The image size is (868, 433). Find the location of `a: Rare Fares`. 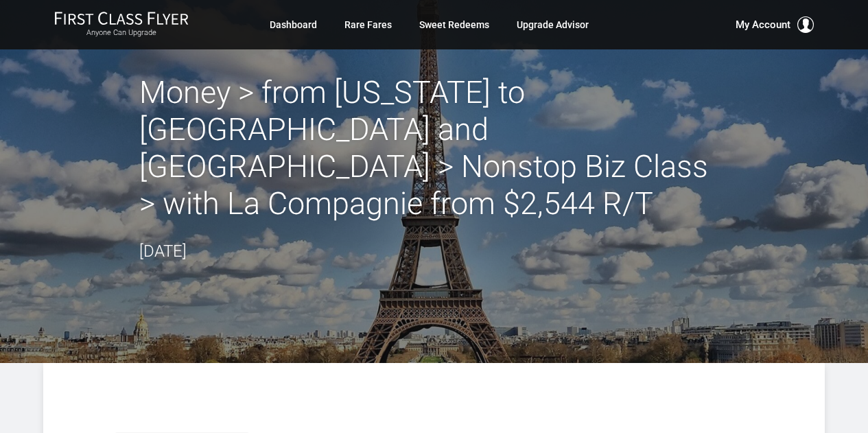

a: Rare Fares is located at coordinates (368, 25).